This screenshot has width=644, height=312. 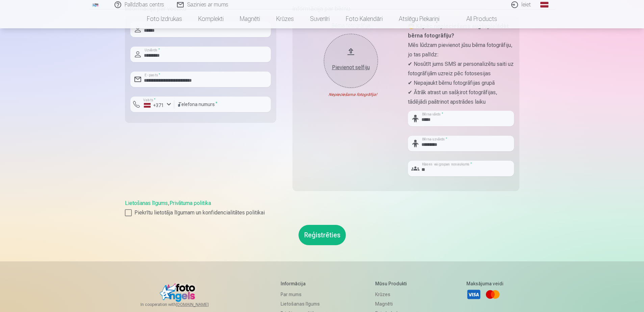 I want to click on a: Mastercard, so click(x=492, y=294).